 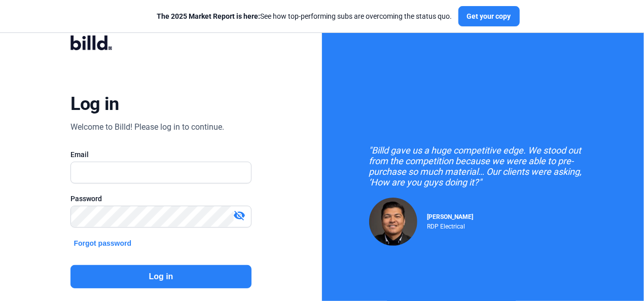 I want to click on div: RDP Electrical, so click(x=450, y=225).